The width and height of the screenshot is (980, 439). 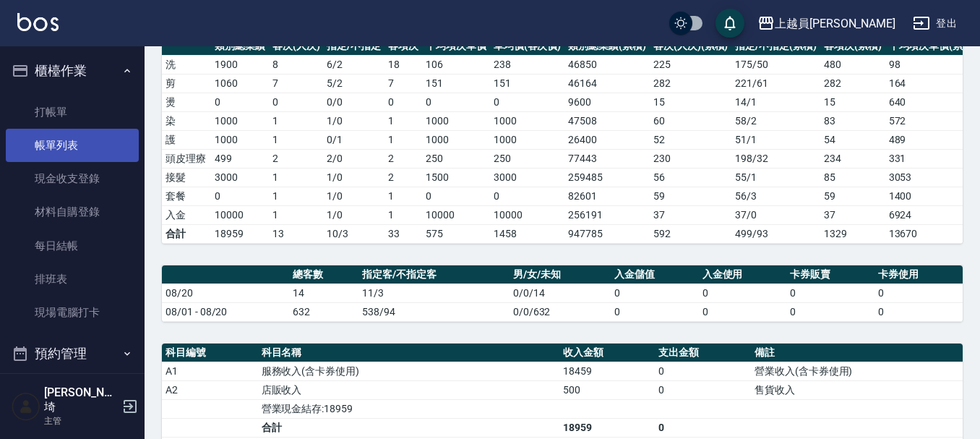 I want to click on td: 0 / 1, so click(x=353, y=140).